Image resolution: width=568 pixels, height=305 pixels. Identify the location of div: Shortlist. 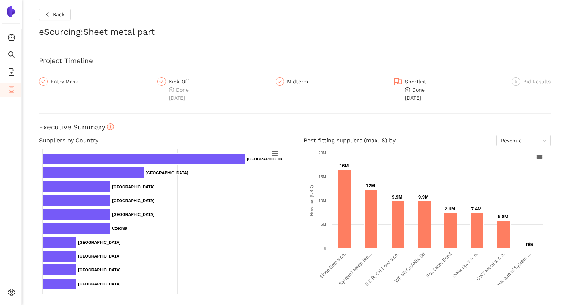
(418, 81).